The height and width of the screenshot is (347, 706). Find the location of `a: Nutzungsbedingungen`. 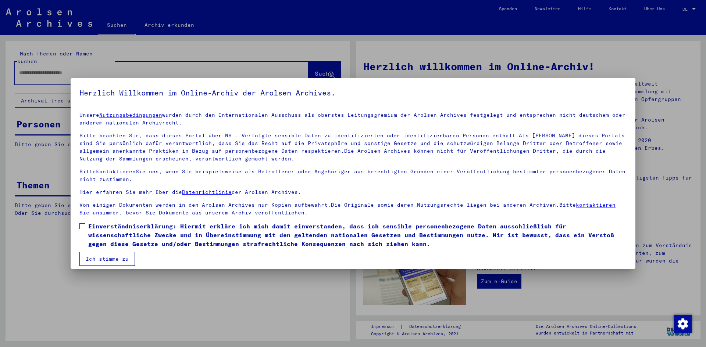

a: Nutzungsbedingungen is located at coordinates (131, 115).